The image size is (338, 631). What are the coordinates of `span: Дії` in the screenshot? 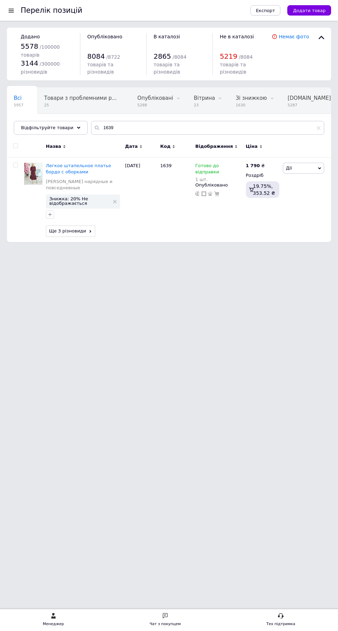 It's located at (289, 168).